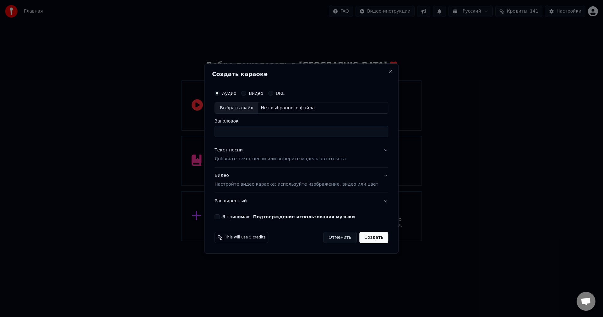 This screenshot has width=603, height=317. Describe the element at coordinates (229, 151) in the screenshot. I see `div: Текст песни` at that location.